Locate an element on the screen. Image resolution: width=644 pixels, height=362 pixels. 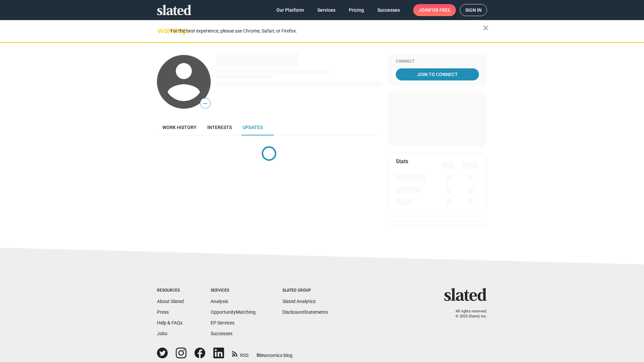
span: for free is located at coordinates (440, 10).